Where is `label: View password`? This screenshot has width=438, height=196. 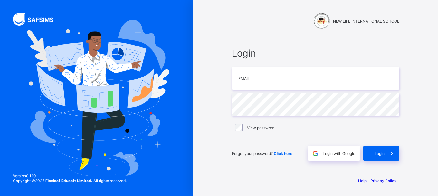
label: View password is located at coordinates (261, 127).